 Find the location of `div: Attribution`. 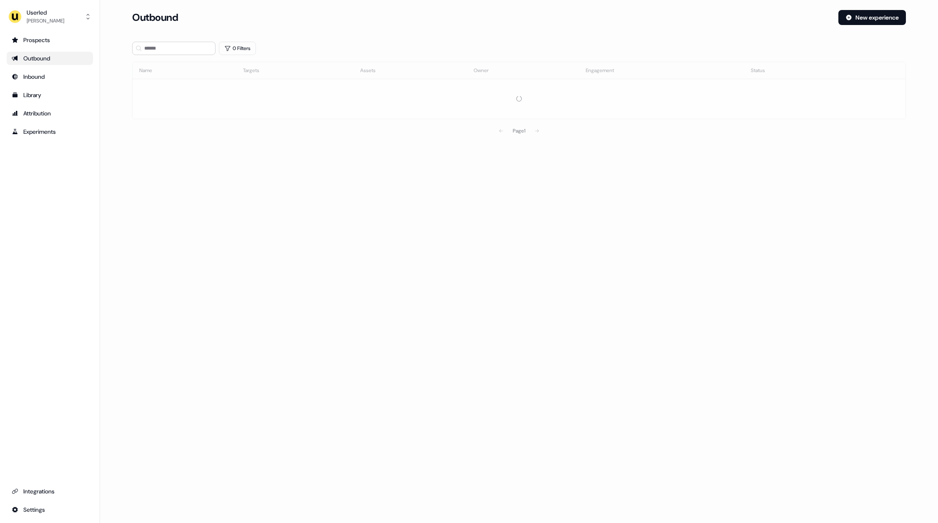

div: Attribution is located at coordinates (50, 113).